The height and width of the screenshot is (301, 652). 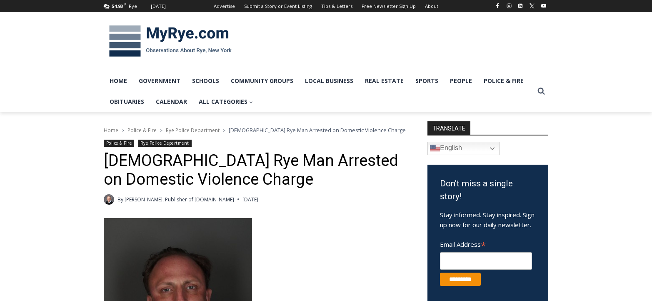 I want to click on a: X, so click(x=532, y=6).